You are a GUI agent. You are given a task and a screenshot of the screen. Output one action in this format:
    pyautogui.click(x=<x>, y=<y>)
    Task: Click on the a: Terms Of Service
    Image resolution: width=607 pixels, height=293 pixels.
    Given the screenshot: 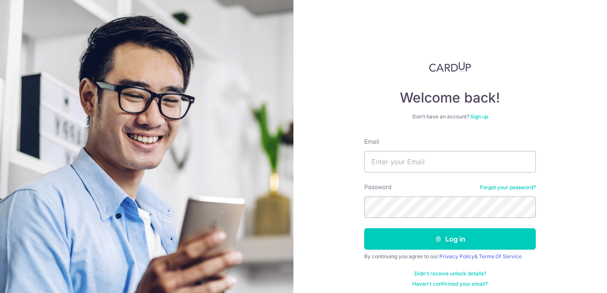 What is the action you would take?
    pyautogui.click(x=500, y=256)
    